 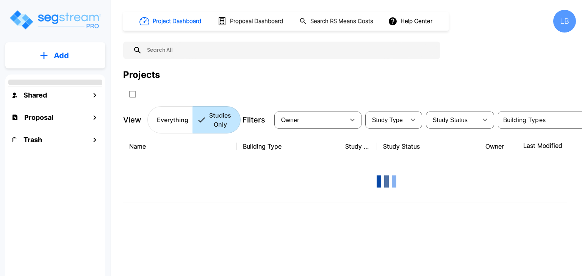 I want to click on p: Everything, so click(x=172, y=120).